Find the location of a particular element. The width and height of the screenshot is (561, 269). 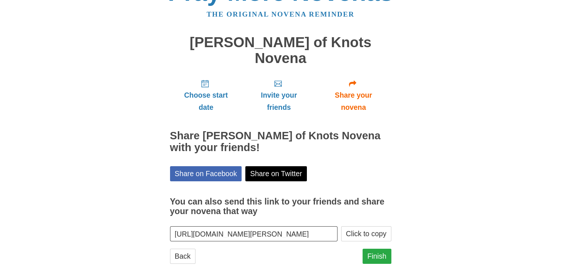

a: Choose start date is located at coordinates (206, 95).